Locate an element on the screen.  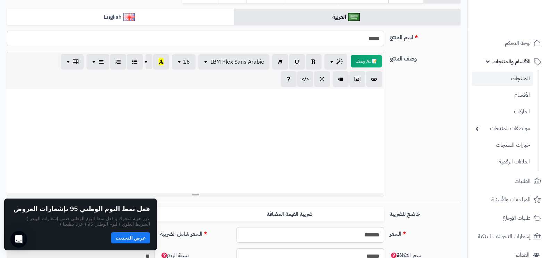
span: الطلبات is located at coordinates (523, 181).